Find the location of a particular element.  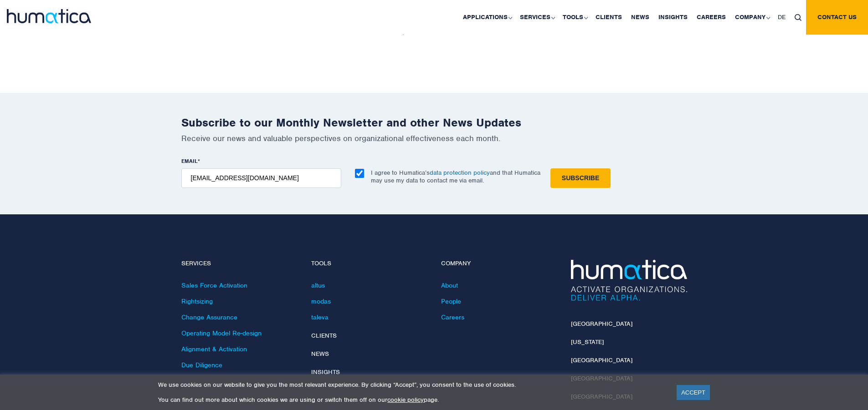

input: name@company.com is located at coordinates (261, 178).